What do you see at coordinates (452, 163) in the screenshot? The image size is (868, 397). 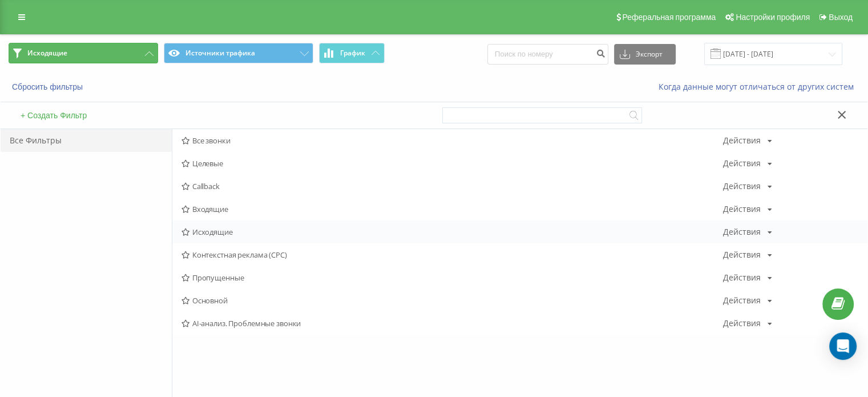 I see `span: Целевые` at bounding box center [452, 163].